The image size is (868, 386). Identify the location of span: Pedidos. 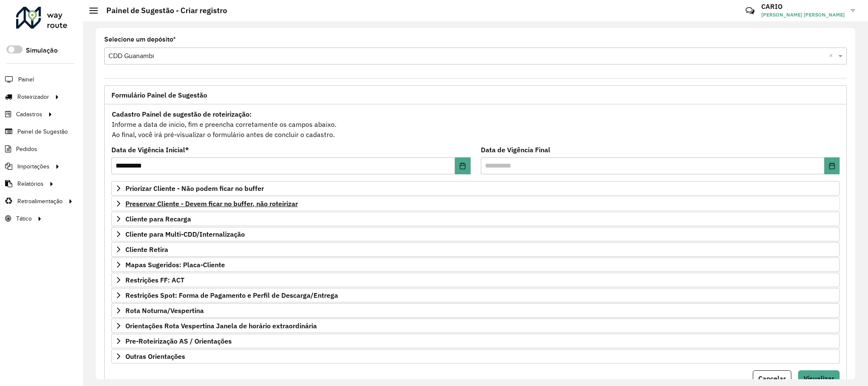
(27, 149).